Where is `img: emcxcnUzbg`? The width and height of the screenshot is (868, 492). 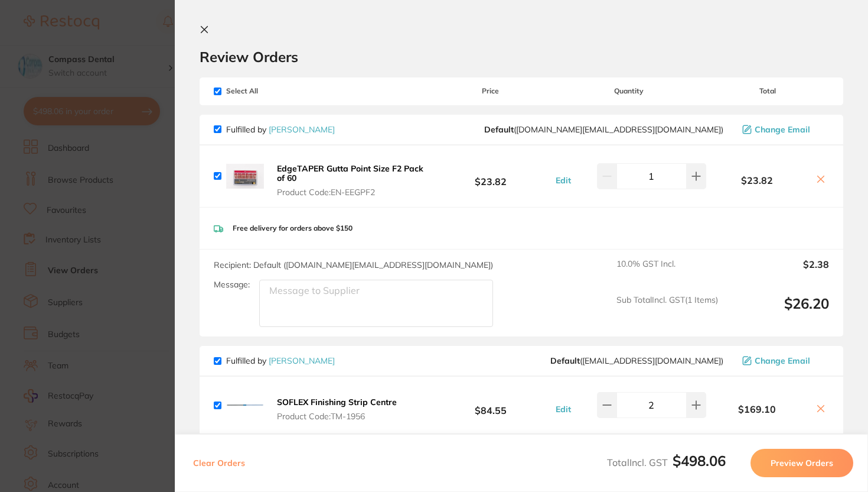 img: emcxcnUzbg is located at coordinates (245, 405).